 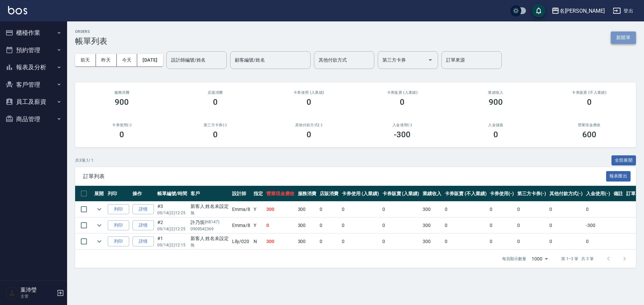 What do you see at coordinates (496, 92) in the screenshot?
I see `h2: 業績收入` at bounding box center [496, 92].